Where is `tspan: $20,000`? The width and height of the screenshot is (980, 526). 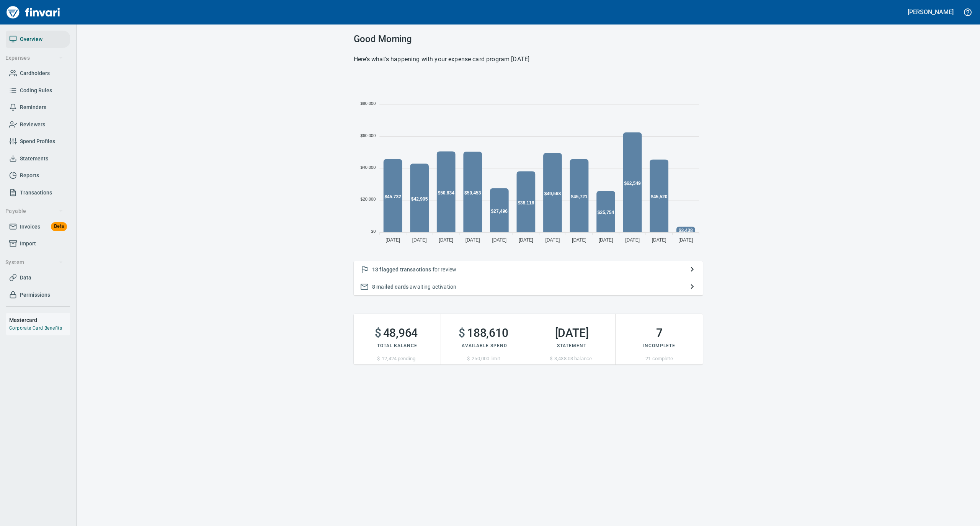 tspan: $20,000 is located at coordinates (368, 199).